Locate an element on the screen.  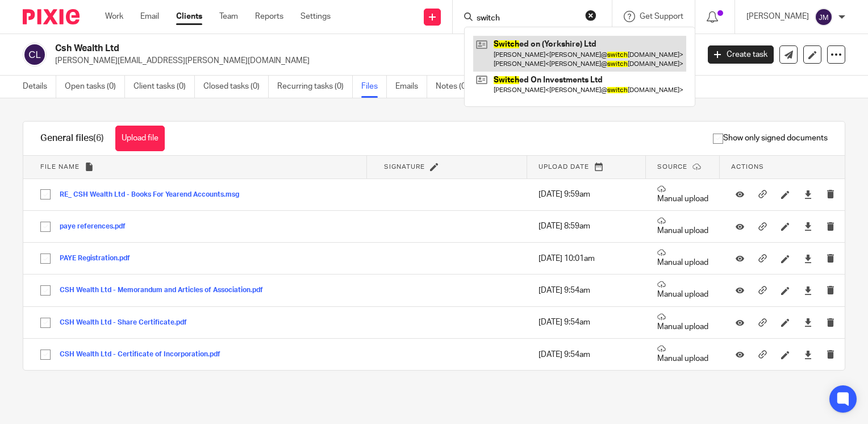
a: Details is located at coordinates (39, 86).